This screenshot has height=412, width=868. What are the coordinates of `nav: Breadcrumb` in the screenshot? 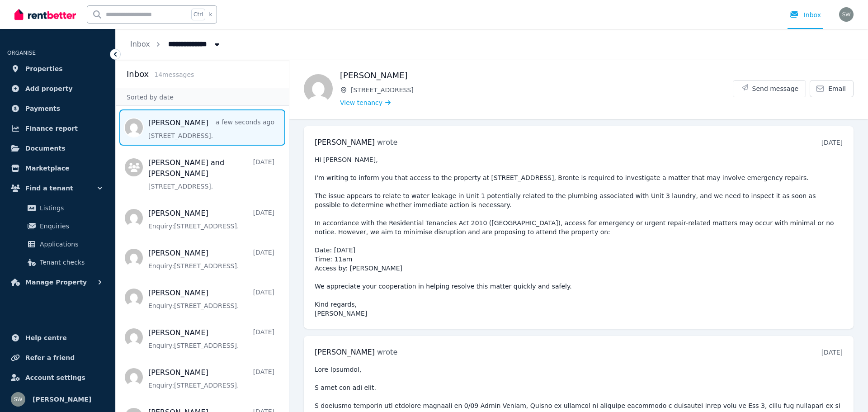 It's located at (176, 45).